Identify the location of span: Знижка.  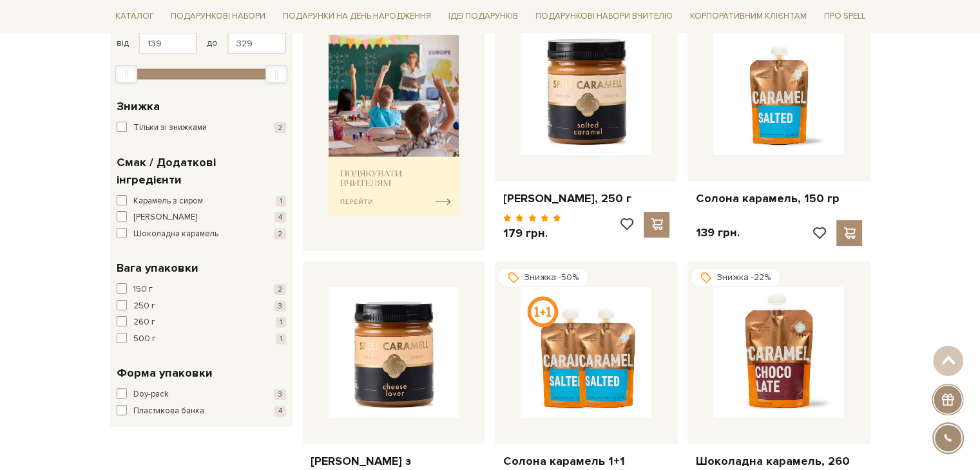
(138, 106).